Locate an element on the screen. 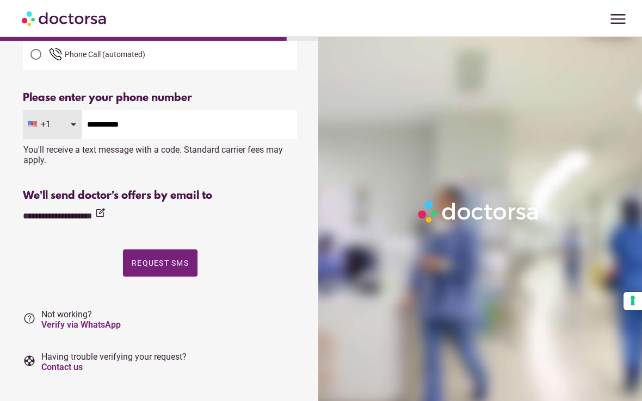 The height and width of the screenshot is (401, 642). img: Logo-Doctorsa-trans-White-partial-flat.png is located at coordinates (478, 212).